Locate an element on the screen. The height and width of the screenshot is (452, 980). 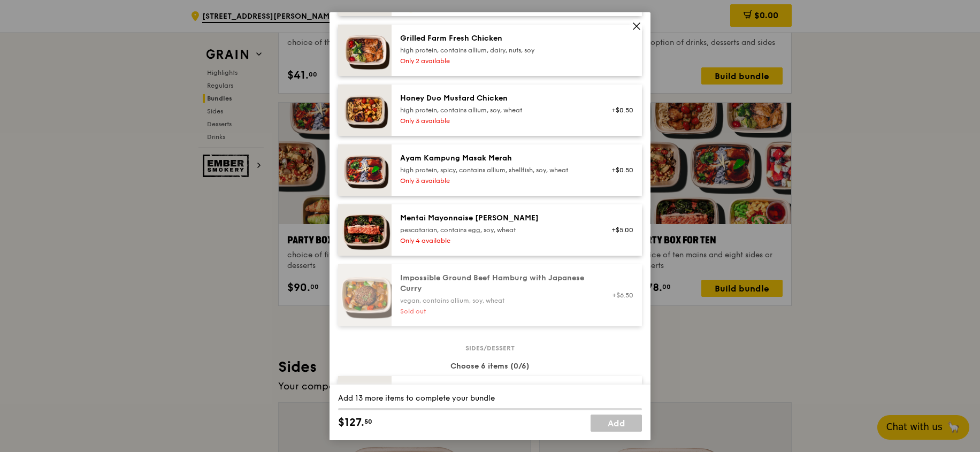
div: vegan, contains allium, soy, wheat is located at coordinates (496, 301).